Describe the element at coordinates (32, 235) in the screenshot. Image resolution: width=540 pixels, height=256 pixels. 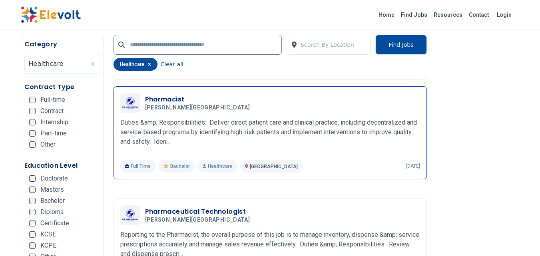
I see `input: KCSE` at that location.